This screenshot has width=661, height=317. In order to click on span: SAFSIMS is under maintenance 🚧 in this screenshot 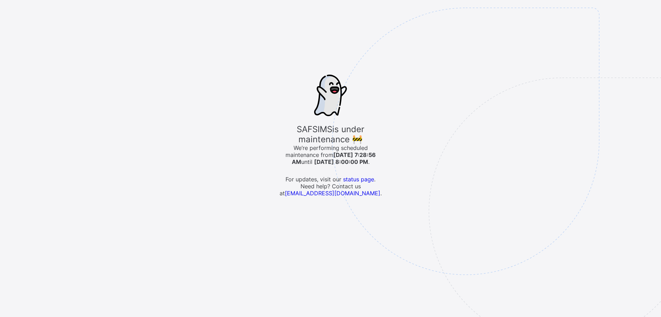, I will do `click(330, 134)`.